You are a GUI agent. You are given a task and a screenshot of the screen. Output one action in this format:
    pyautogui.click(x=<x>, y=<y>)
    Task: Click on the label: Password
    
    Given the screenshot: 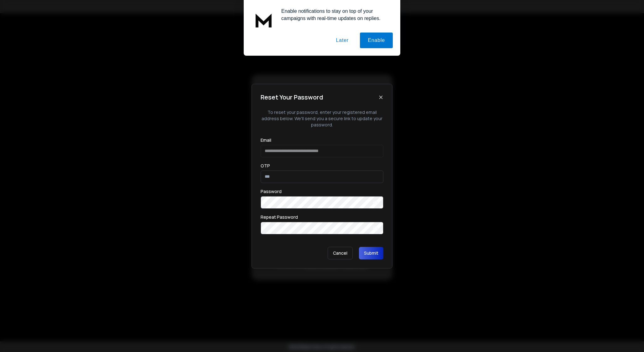 What is the action you would take?
    pyautogui.click(x=271, y=191)
    